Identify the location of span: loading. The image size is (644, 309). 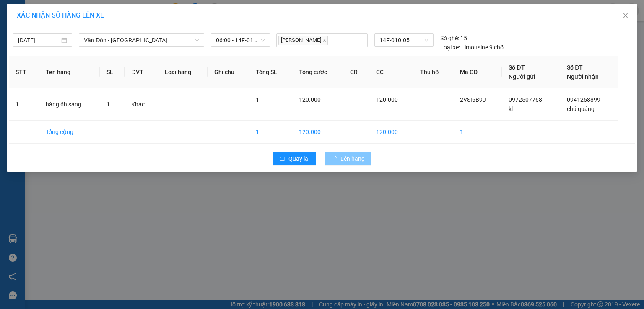
(336, 159).